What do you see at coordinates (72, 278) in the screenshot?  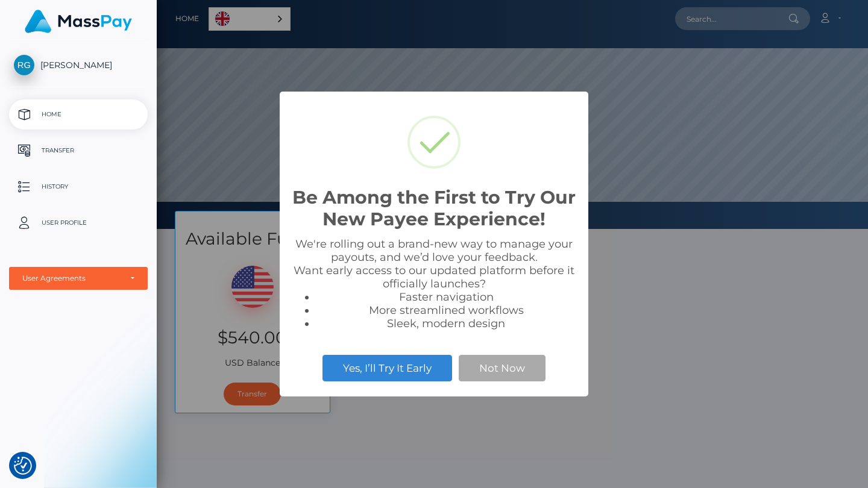 I see `div: User Agreements` at bounding box center [72, 278].